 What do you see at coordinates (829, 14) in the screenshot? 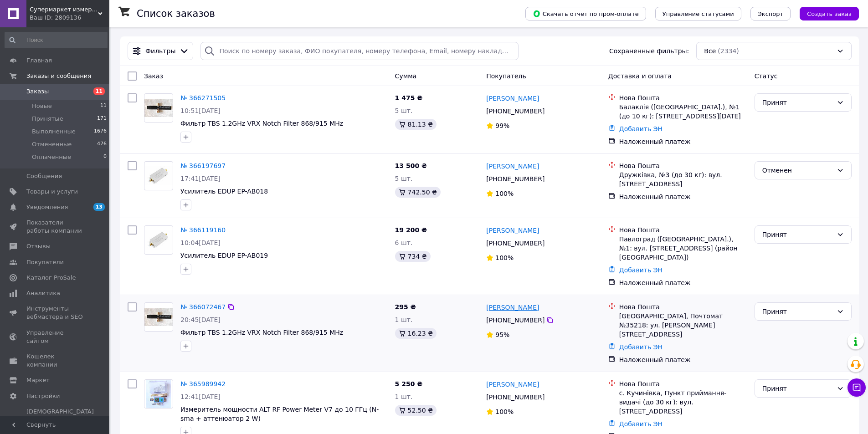
I see `button: Создать заказ` at bounding box center [829, 14].